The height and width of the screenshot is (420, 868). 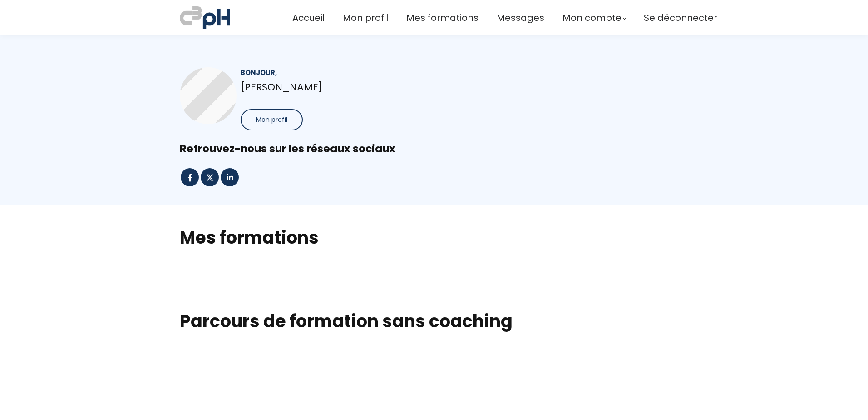 I want to click on span: Messages, so click(x=520, y=18).